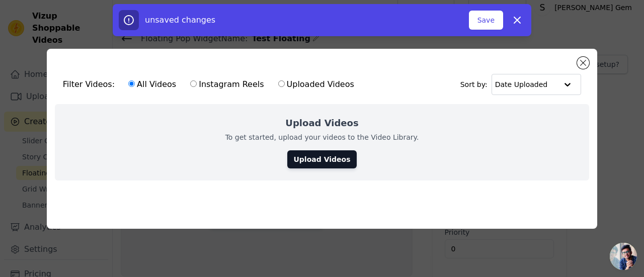 Image resolution: width=644 pixels, height=277 pixels. Describe the element at coordinates (322, 137) in the screenshot. I see `p: To get started, upload your videos to the Video Library.` at that location.